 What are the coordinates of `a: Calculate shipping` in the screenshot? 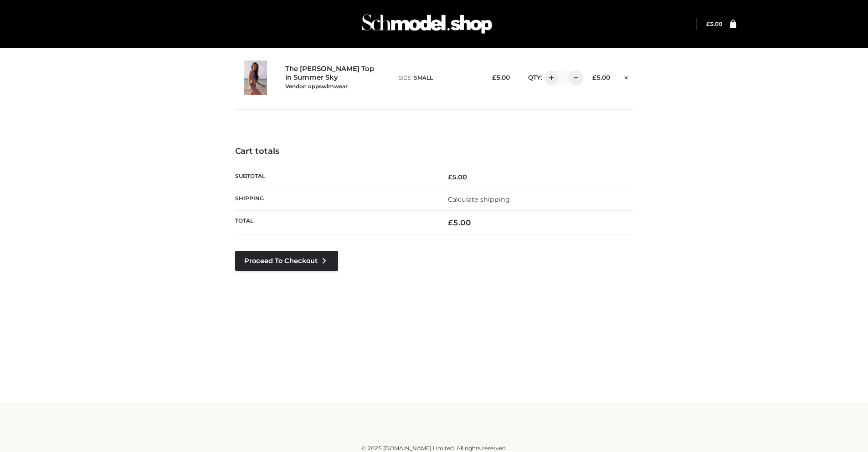 It's located at (479, 200).